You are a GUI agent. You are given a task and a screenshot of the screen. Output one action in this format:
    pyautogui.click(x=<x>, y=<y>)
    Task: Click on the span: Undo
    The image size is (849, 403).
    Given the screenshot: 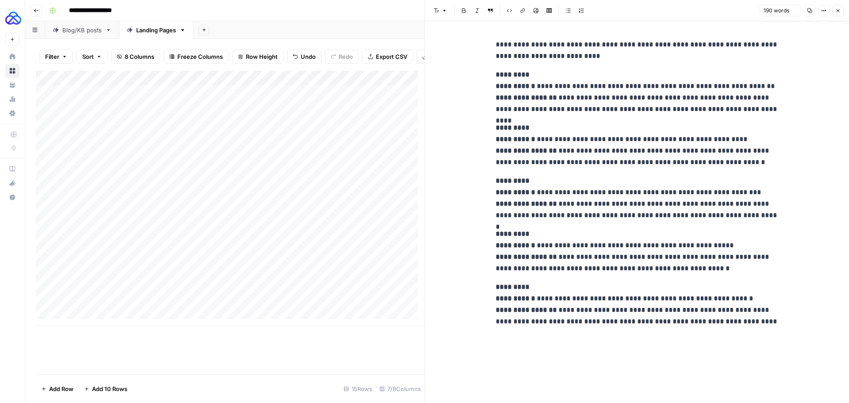 What is the action you would take?
    pyautogui.click(x=308, y=57)
    